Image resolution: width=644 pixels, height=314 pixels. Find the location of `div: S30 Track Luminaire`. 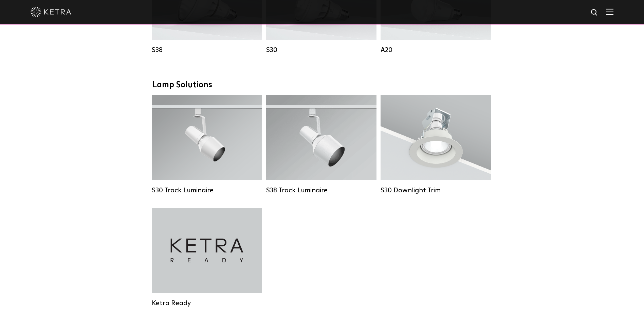

div: S30 Track Luminaire is located at coordinates (207, 190).